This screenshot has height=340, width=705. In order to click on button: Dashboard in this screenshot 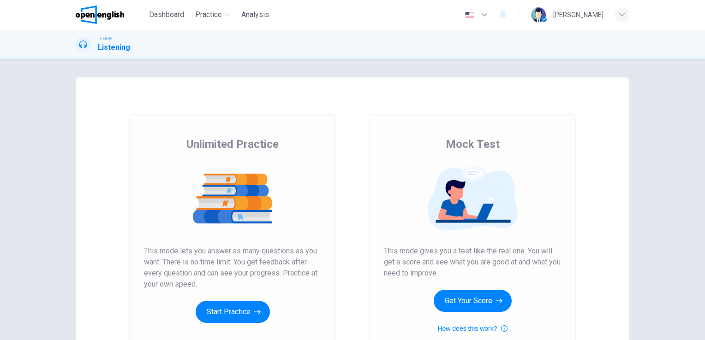, I will do `click(167, 15)`.